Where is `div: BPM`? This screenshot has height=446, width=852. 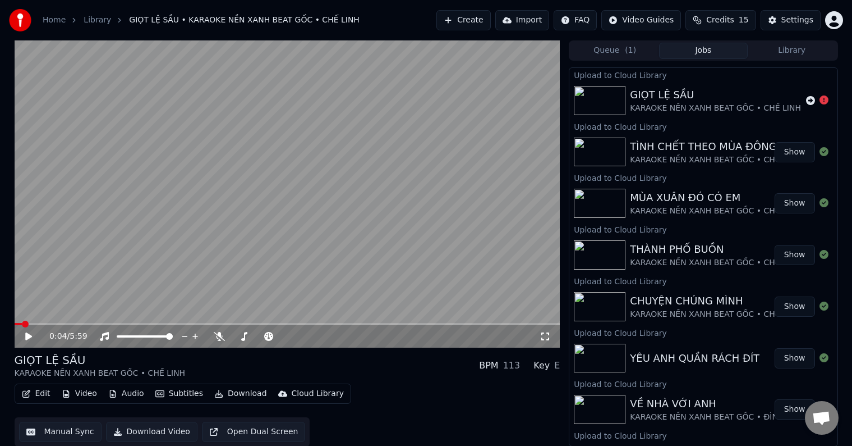 div: BPM is located at coordinates (489, 365).